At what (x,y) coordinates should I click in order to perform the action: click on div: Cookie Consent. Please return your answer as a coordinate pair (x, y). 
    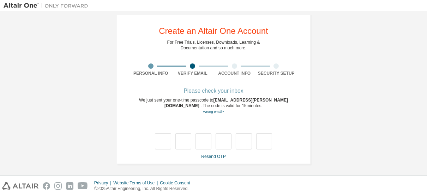
    Looking at the image, I should click on (177, 183).